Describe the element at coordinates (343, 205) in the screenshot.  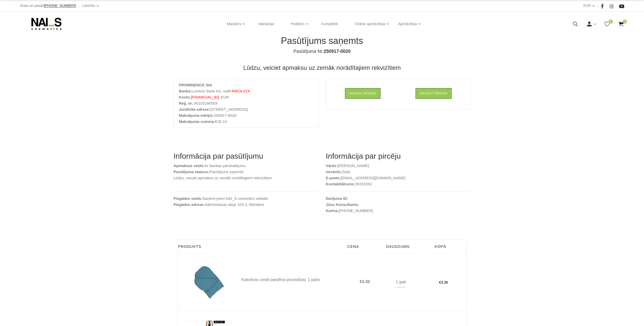
I see `b: Jūsu Konsultants:` at that location.